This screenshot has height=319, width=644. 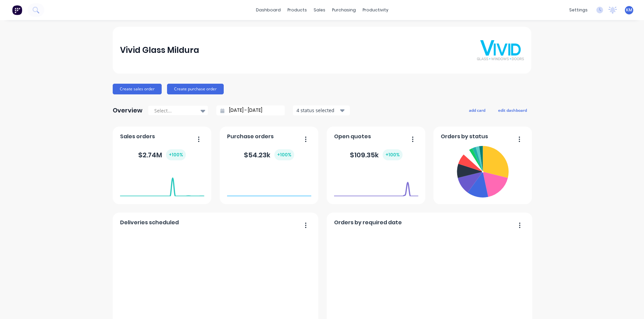 I want to click on button: add card, so click(x=477, y=110).